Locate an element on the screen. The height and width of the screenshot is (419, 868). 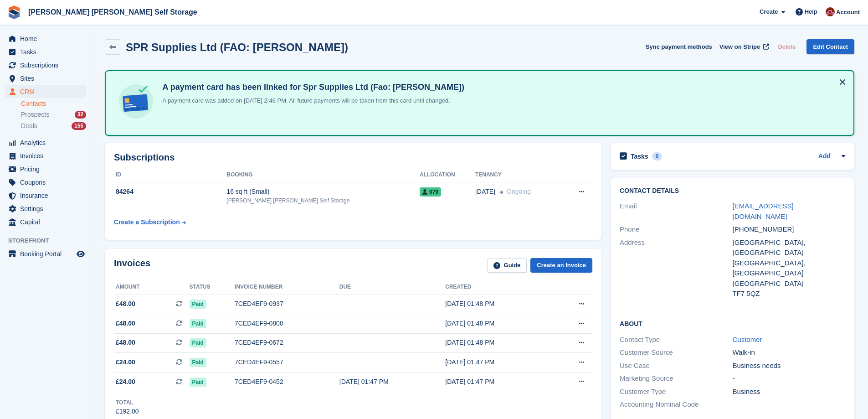
span: Prospects is located at coordinates (35, 114).